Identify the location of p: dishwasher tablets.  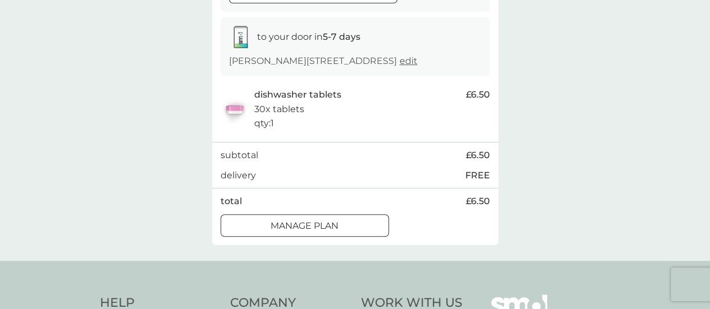
(297, 95).